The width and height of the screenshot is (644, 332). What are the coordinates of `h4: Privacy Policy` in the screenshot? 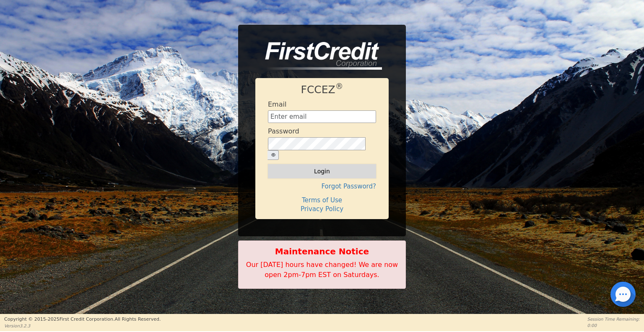 It's located at (322, 209).